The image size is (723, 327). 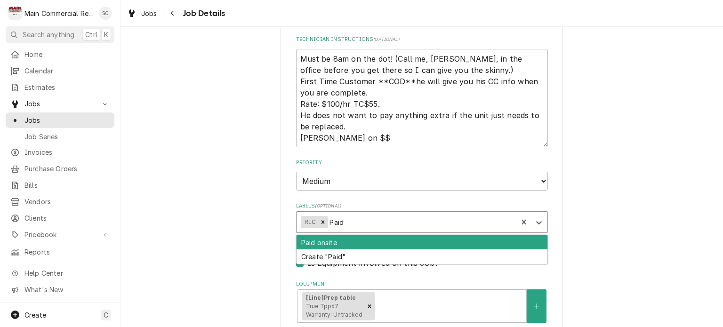 I want to click on span: Reports, so click(x=67, y=252).